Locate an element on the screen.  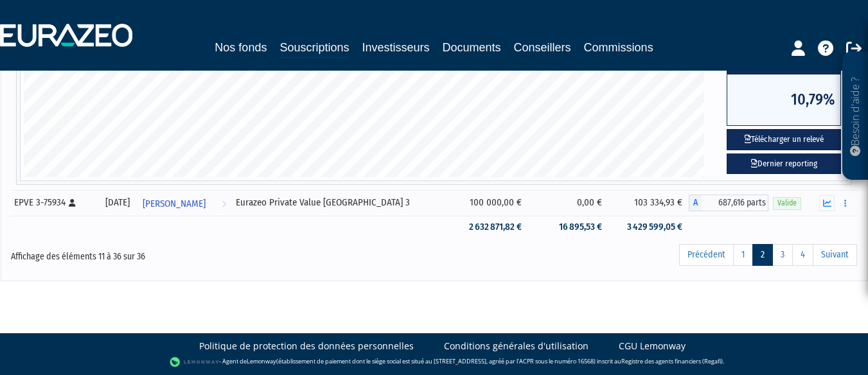
a: CGU Lemonway is located at coordinates (652, 346).